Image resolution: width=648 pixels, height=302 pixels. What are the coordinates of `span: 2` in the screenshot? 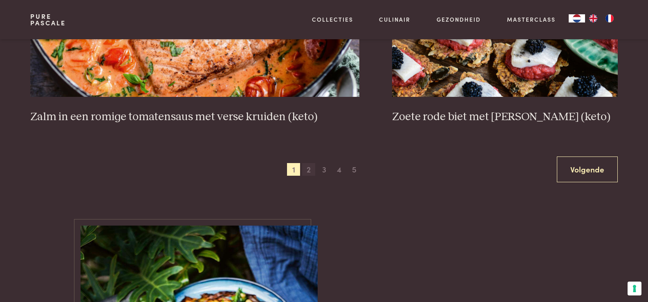 It's located at (309, 170).